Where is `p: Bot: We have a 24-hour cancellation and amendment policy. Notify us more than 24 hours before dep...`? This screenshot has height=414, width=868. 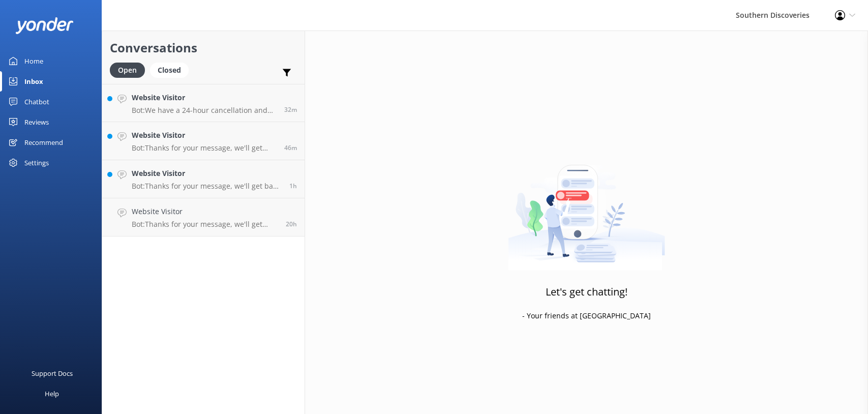 p: Bot: We have a 24-hour cancellation and amendment policy. Notify us more than 24 hours before dep... is located at coordinates (204, 110).